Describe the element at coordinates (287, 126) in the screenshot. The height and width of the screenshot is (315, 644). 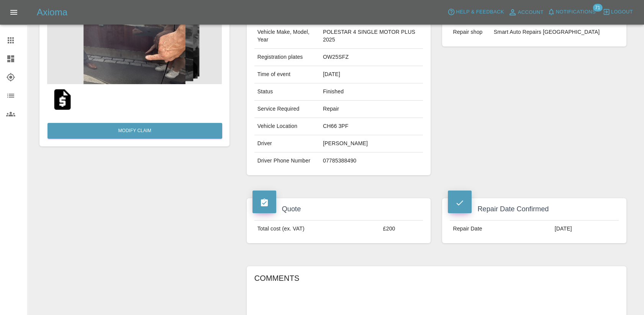
I see `td: Vehicle Location` at that location.